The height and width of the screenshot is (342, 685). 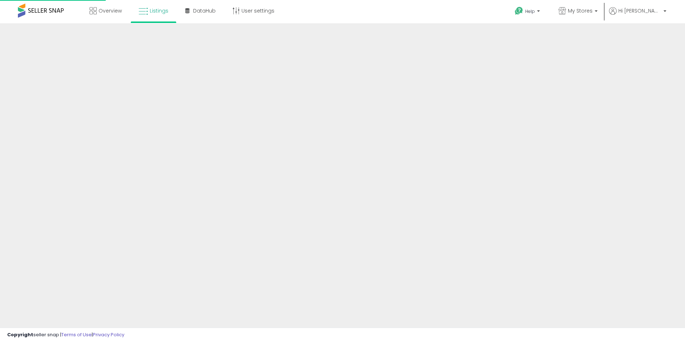 What do you see at coordinates (518, 11) in the screenshot?
I see `i: Get Help` at bounding box center [518, 11].